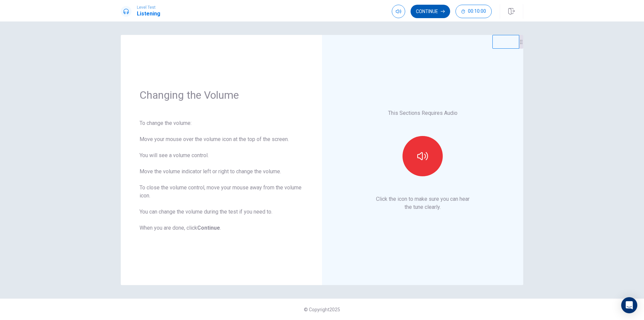  I want to click on div: To change the volume: Move your mouse over the volume icon at the top of the screen. You will see..., so click(221, 176).